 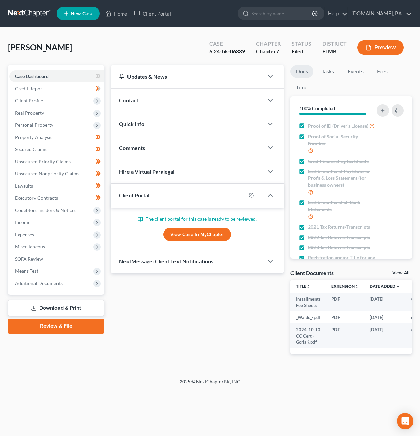 What do you see at coordinates (43, 161) in the screenshot?
I see `span: Unsecured Priority Claims` at bounding box center [43, 161].